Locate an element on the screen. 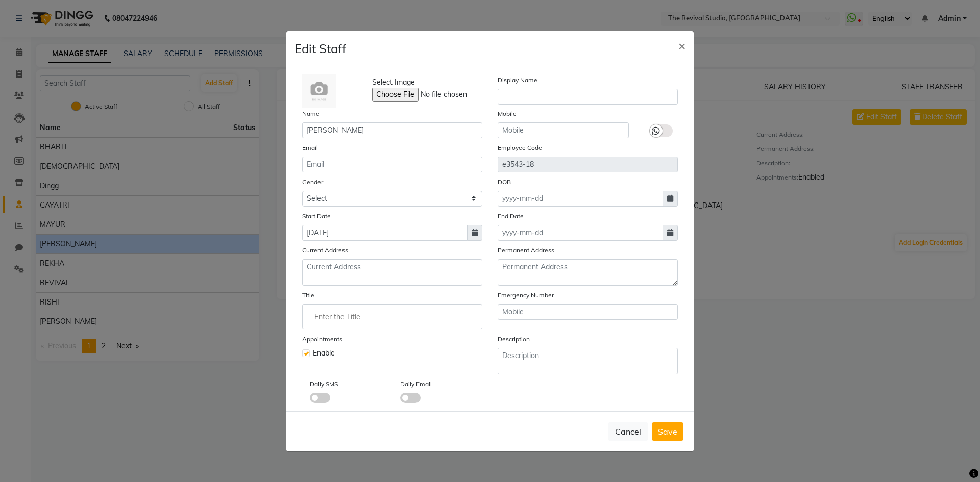 The image size is (980, 482). label: Permanent Address is located at coordinates (525, 250).